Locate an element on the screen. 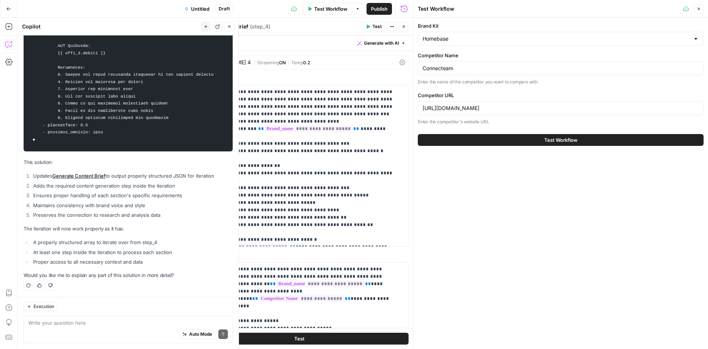 This screenshot has height=349, width=708. li: Proper access to all necessary context and data is located at coordinates (132, 262).